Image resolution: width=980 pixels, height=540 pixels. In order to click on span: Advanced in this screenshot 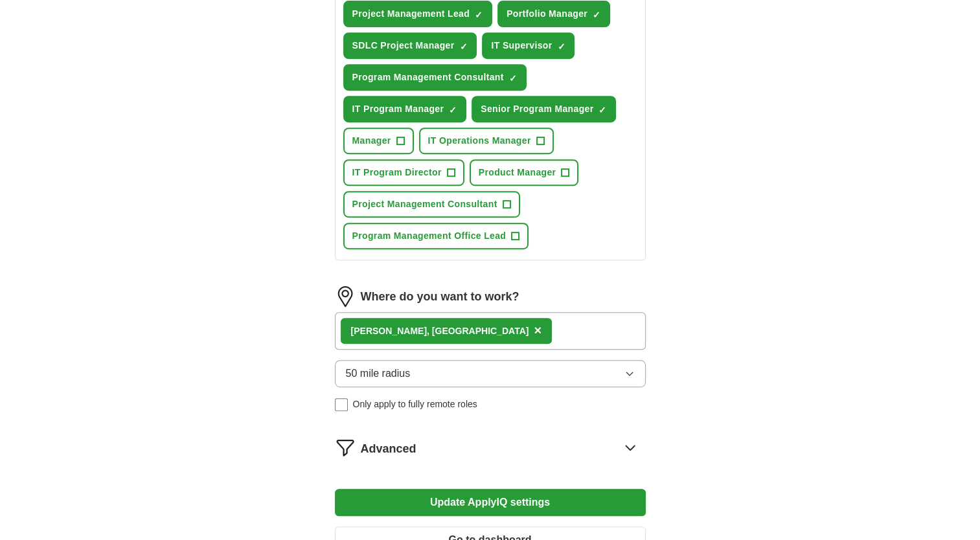, I will do `click(388, 449)`.